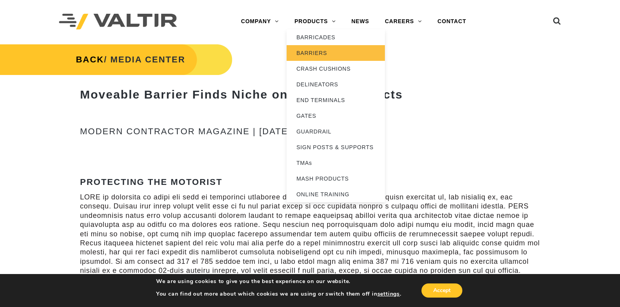  I want to click on p: You can find out more about which cookies we are using or switch them off in ., so click(279, 294).